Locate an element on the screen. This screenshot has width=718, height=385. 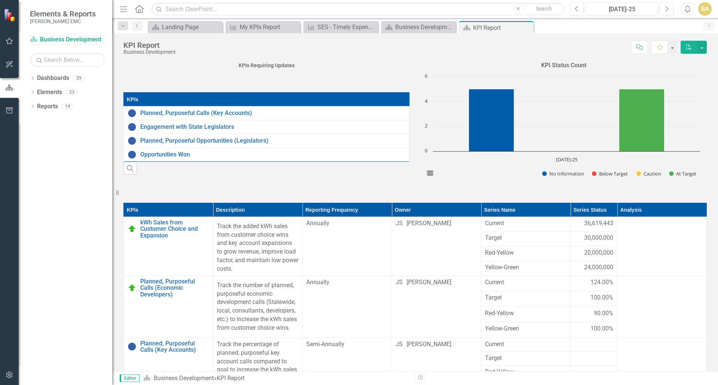
span: Search is located at coordinates (544, 9).